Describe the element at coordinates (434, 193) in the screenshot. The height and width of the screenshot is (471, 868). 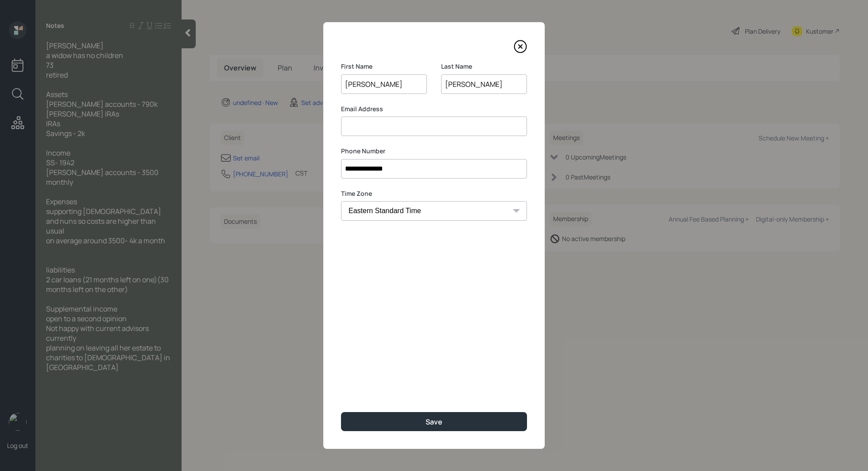
I see `label: Time Zone` at that location.